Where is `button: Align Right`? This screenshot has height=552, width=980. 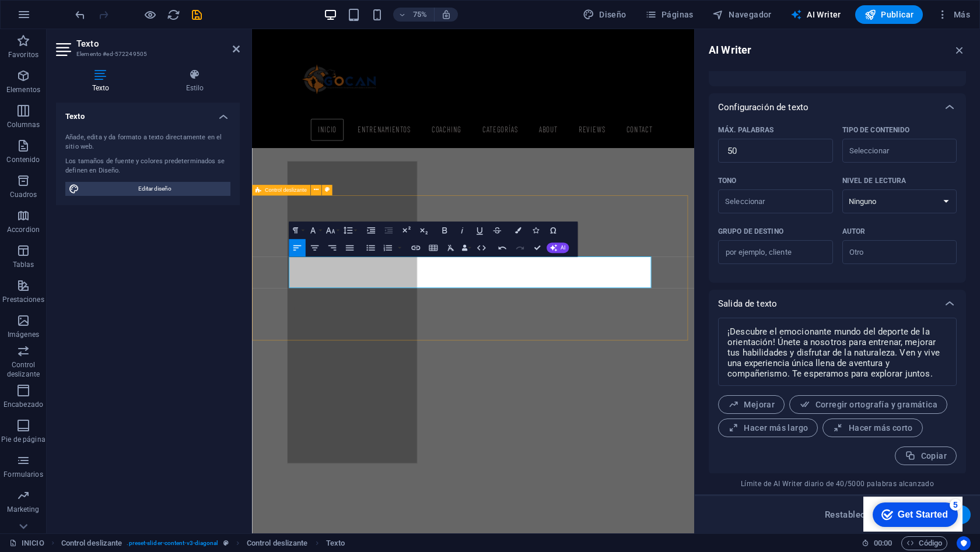
button: Align Right is located at coordinates (332, 248).